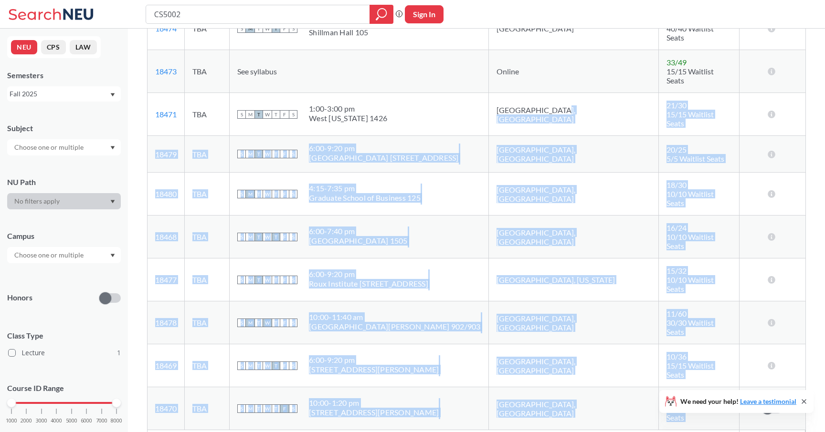  Describe the element at coordinates (64, 389) in the screenshot. I see `p: Course ID Range` at that location.